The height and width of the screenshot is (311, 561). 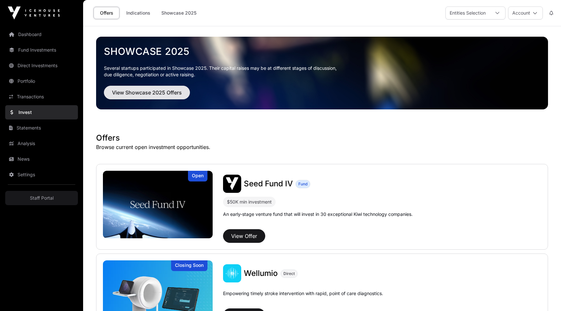 What do you see at coordinates (250, 202) in the screenshot?
I see `div: $50K min investment` at bounding box center [250, 202].